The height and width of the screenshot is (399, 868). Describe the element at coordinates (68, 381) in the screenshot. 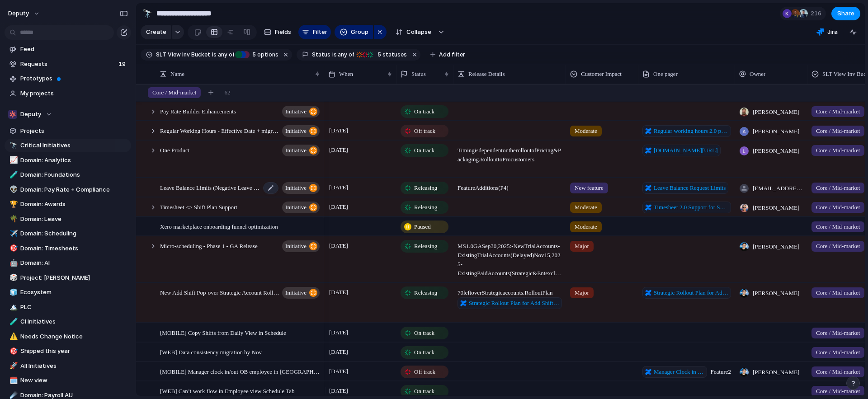

I see `div: 🗓️New view` at that location.